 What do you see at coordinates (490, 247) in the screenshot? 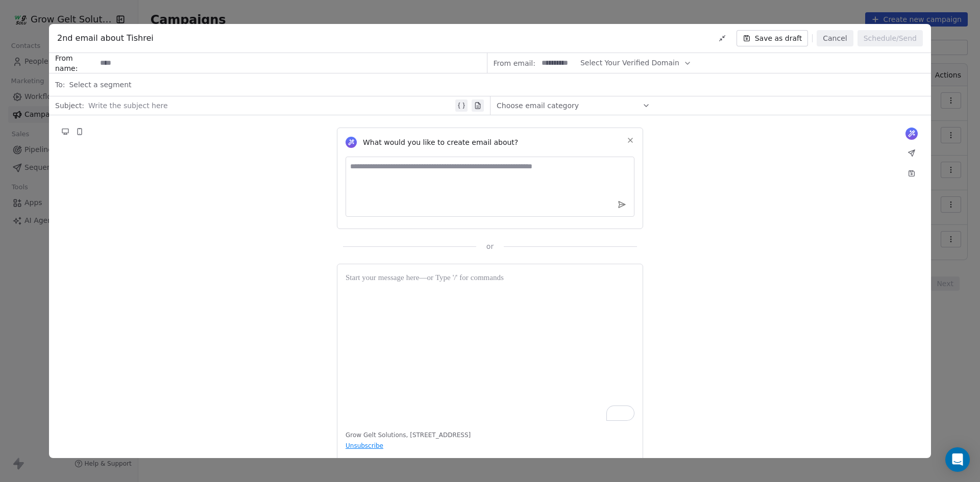
I see `span: or` at bounding box center [490, 247].